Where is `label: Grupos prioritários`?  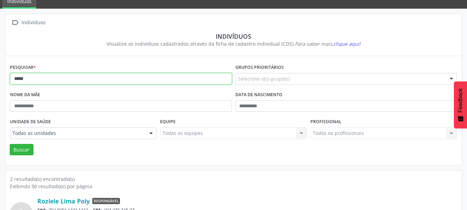 label: Grupos prioritários is located at coordinates (260, 67).